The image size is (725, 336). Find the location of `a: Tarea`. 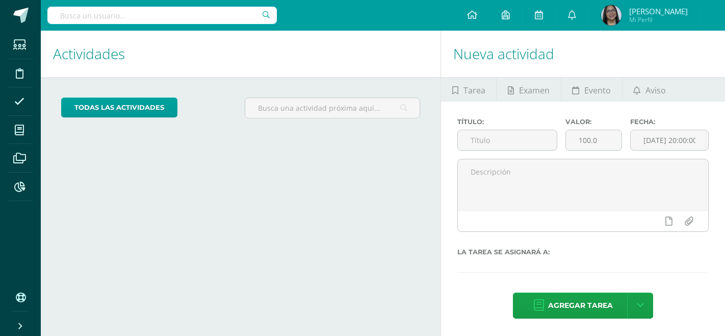

a: Tarea is located at coordinates (469, 89).